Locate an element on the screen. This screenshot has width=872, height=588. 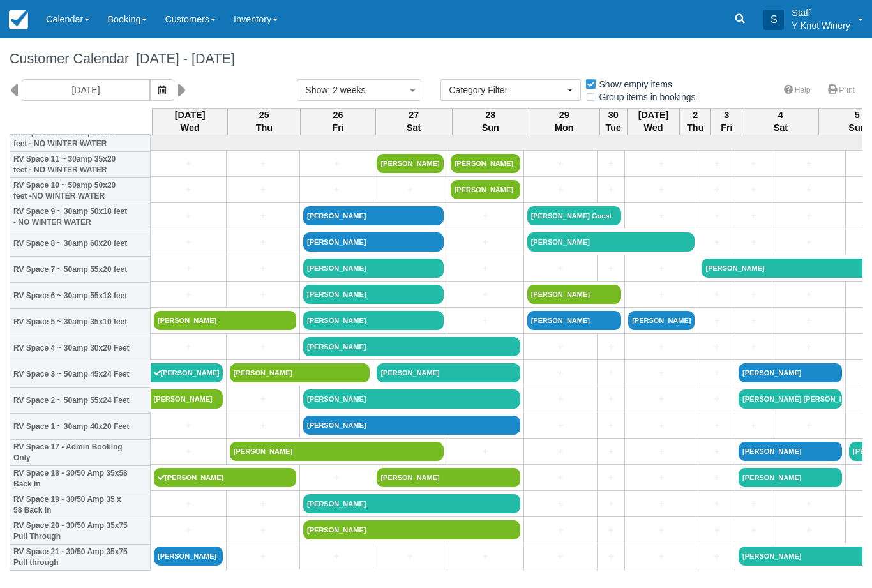
th: RV Space 1 ~ 30amp 40x20 Feet is located at coordinates (81, 427).